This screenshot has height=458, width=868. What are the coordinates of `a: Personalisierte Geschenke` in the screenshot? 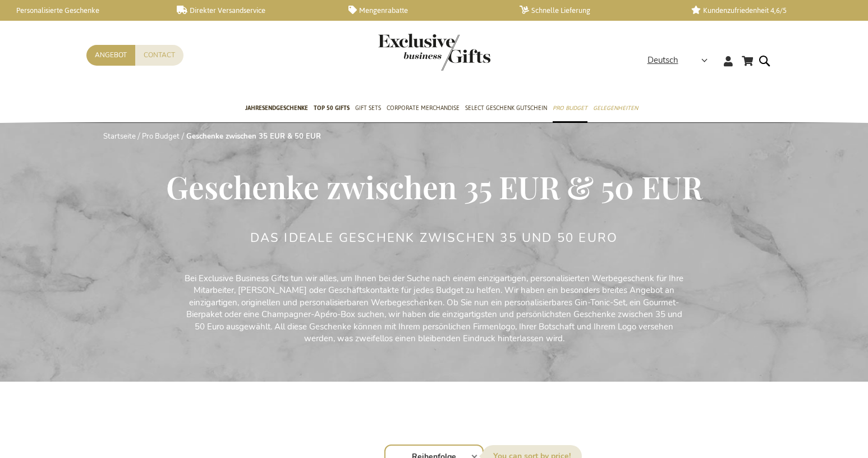 It's located at (82, 10).